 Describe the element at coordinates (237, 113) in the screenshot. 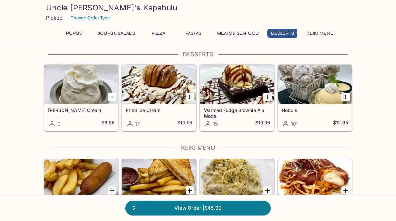

I see `h5: Warmed Fudge Brownie Ala Mode` at that location.